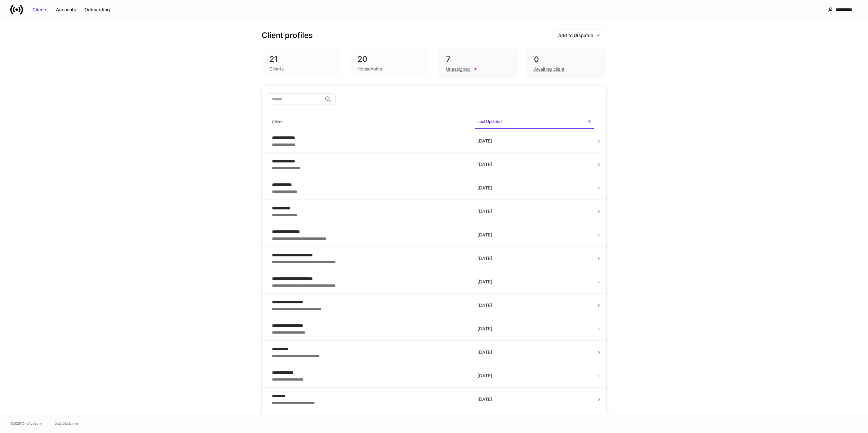 Image resolution: width=868 pixels, height=433 pixels. Describe the element at coordinates (566, 63) in the screenshot. I see `div: 0Awaiting client` at that location.